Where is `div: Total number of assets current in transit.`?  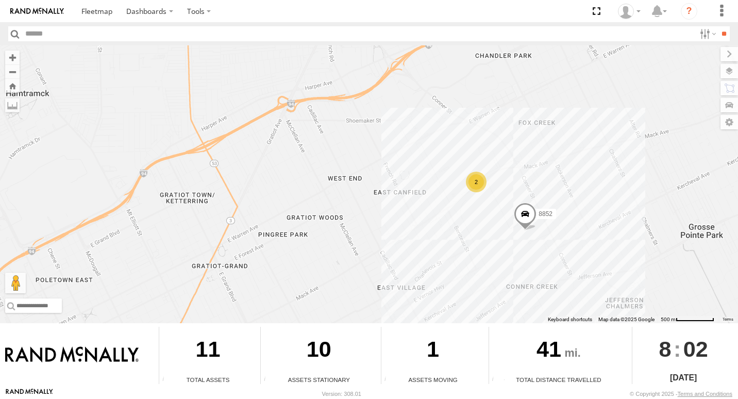
div: Total number of assets current in transit. is located at coordinates (389, 380).